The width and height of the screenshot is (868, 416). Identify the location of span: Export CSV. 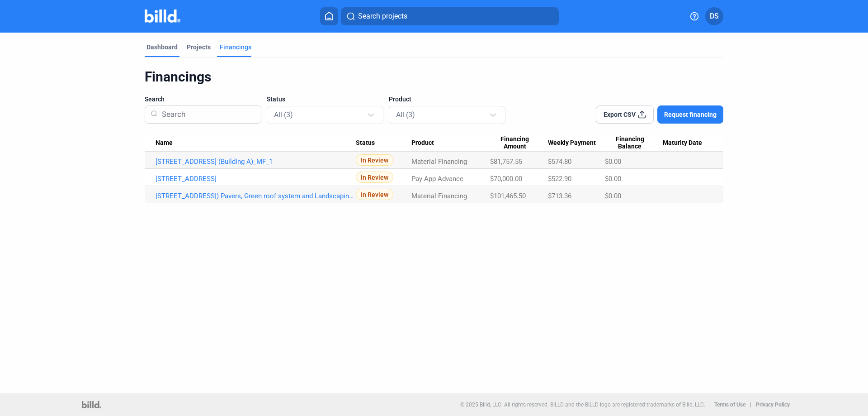
(619, 114).